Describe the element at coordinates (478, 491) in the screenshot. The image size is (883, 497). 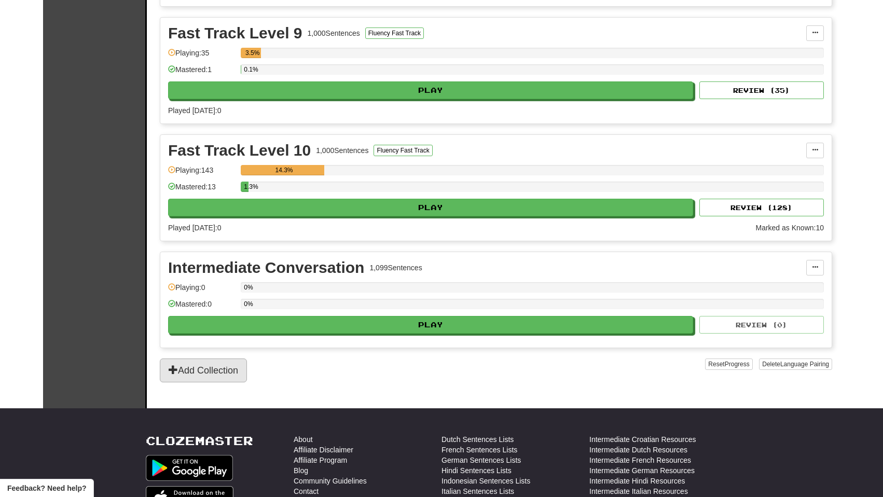
I see `a: Italian Sentences Lists` at that location.